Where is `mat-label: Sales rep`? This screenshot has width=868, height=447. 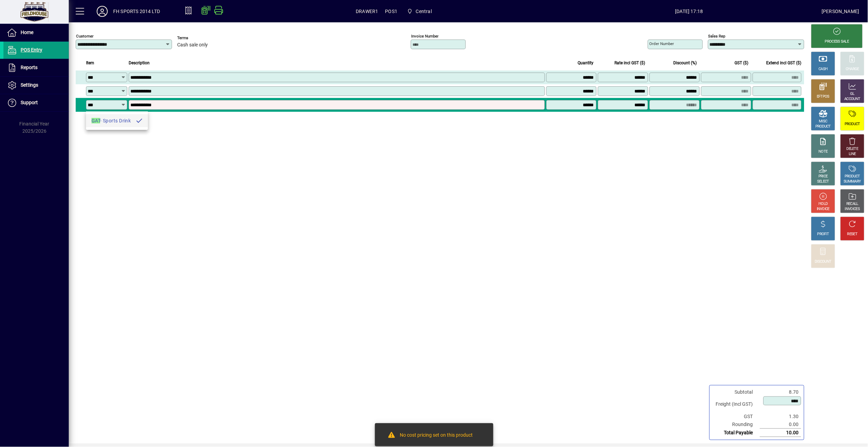 mat-label: Sales rep is located at coordinates (717, 36).